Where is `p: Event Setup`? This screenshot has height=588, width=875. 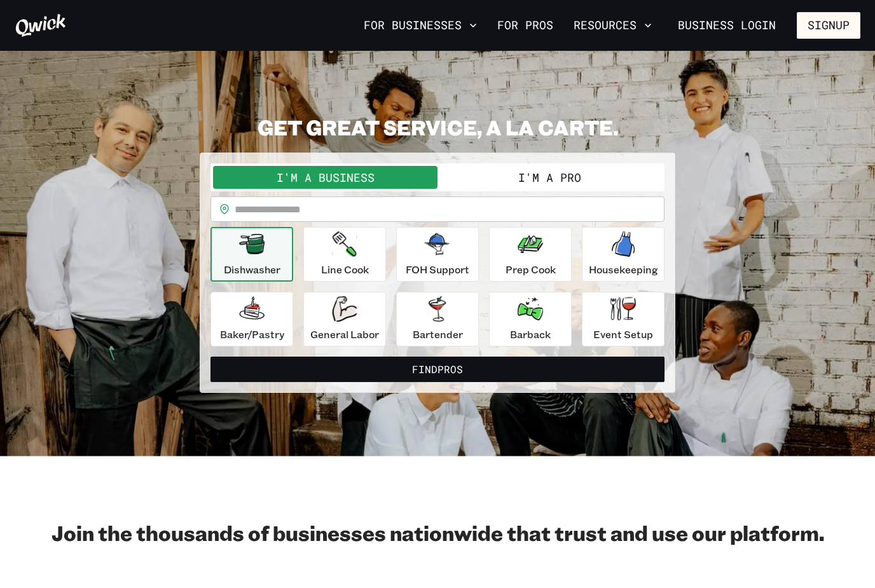
p: Event Setup is located at coordinates (624, 334).